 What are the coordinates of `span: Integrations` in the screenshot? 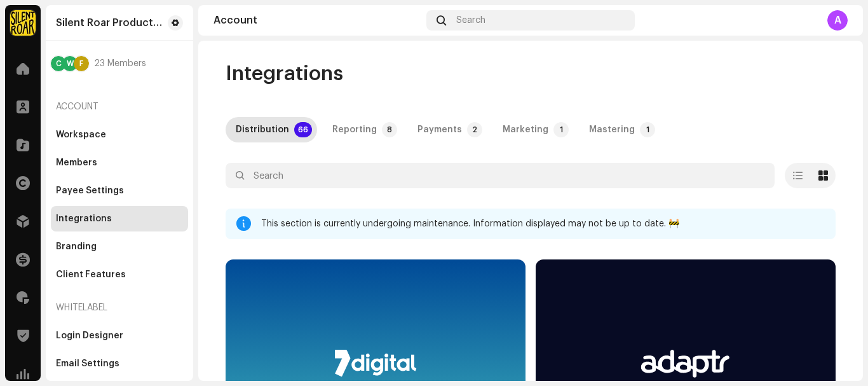 It's located at (284, 73).